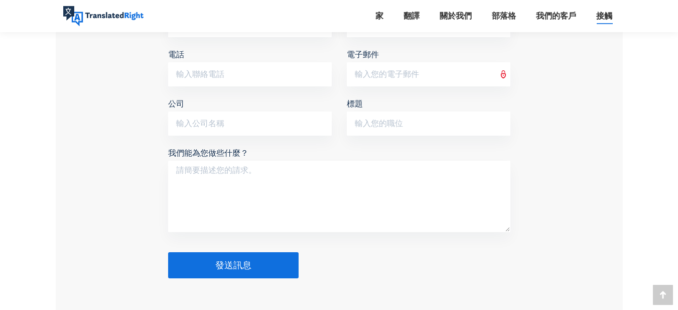 This screenshot has width=678, height=310. What do you see at coordinates (355, 103) in the screenshot?
I see `font: 標題` at bounding box center [355, 103].